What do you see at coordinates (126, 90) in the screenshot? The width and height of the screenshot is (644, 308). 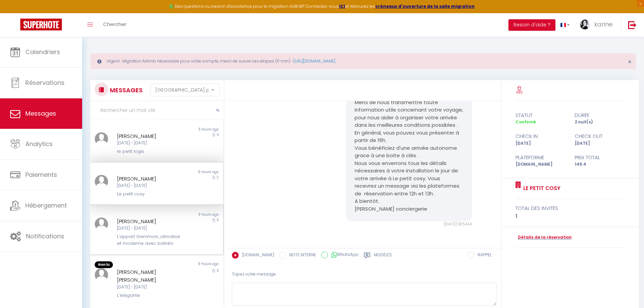 I see `h3: MESSAGES` at bounding box center [126, 90].